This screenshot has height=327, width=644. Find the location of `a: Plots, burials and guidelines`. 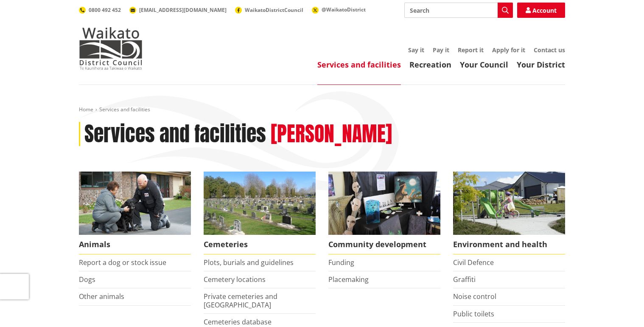

a: Plots, burials and guidelines is located at coordinates (249, 262).